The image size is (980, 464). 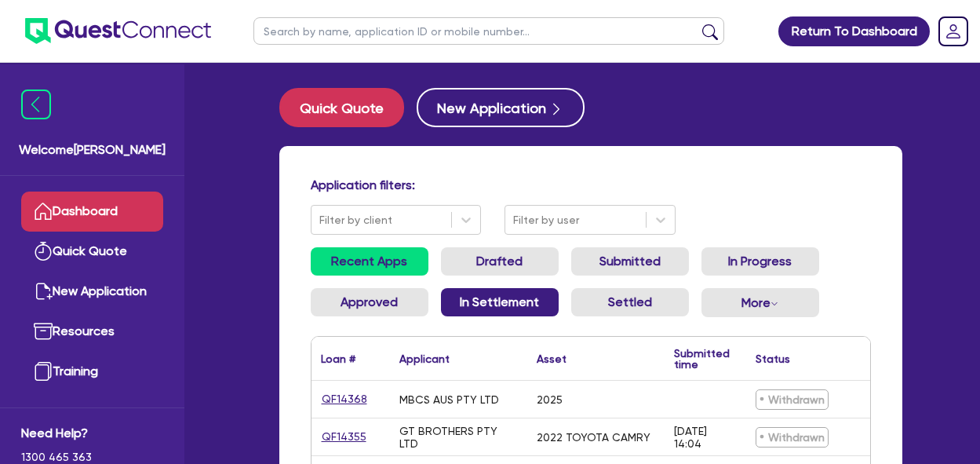 I want to click on a: Dashboard, so click(x=92, y=211).